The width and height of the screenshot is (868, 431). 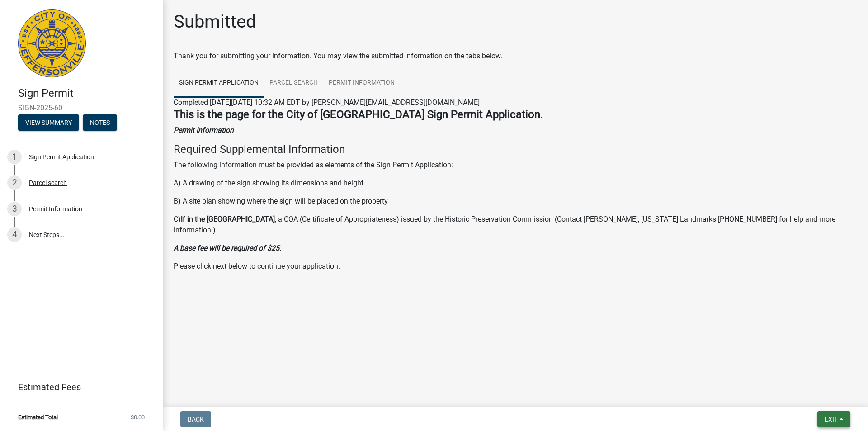 I want to click on wm-modal-confirm: Notes, so click(x=100, y=123).